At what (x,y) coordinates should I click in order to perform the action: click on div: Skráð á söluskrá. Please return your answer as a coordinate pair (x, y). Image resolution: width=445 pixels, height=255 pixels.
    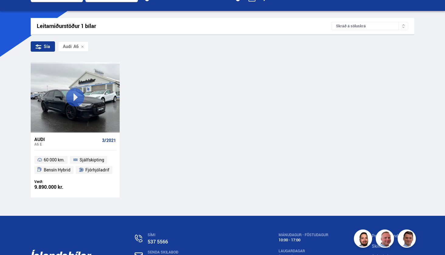
    Looking at the image, I should click on (370, 26).